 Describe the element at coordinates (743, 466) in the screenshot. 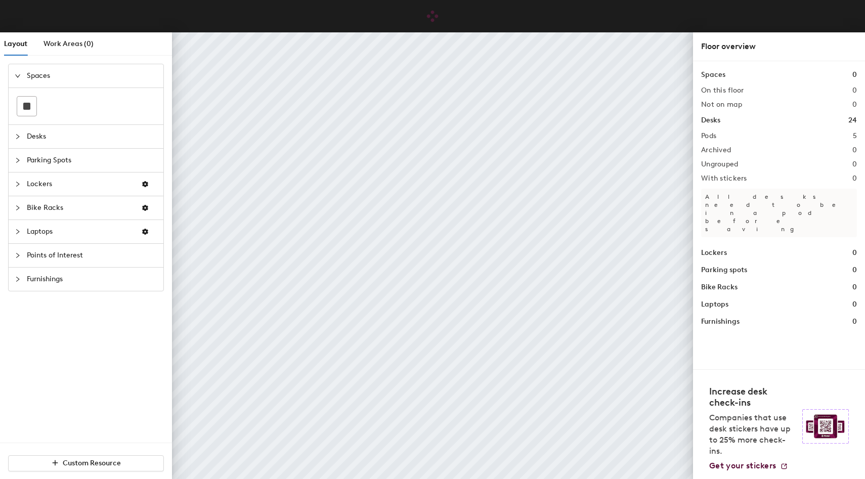

I see `span: Get your stickers` at that location.